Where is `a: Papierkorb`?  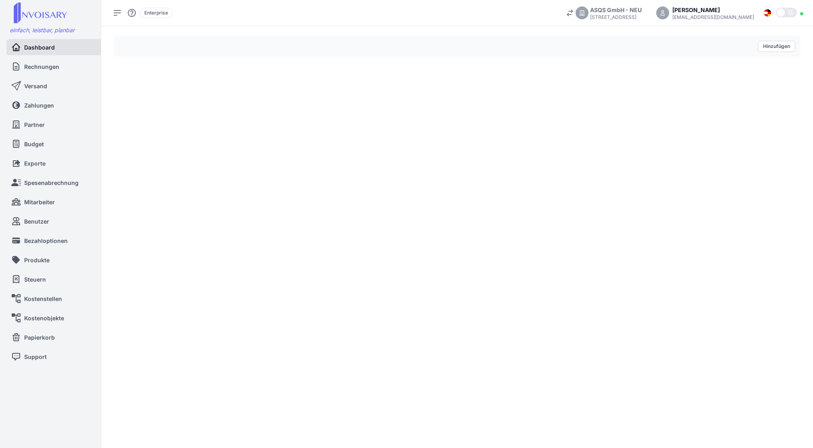 a: Papierkorb is located at coordinates (54, 337).